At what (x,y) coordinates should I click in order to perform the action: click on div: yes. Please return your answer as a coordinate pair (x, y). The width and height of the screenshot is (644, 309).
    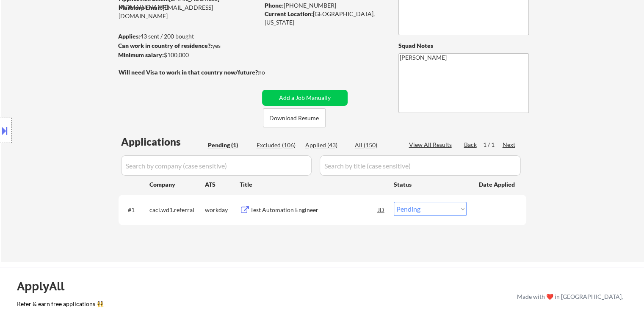
    Looking at the image, I should click on (187, 46).